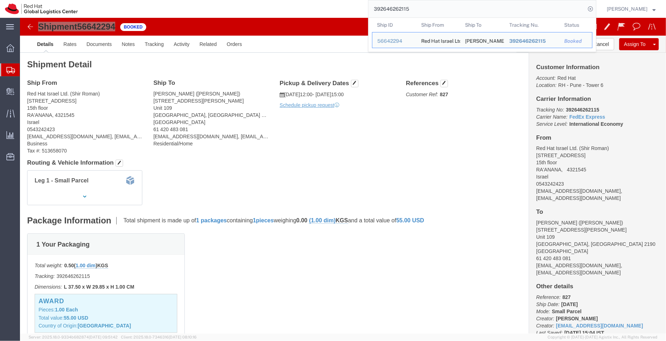 The height and width of the screenshot is (341, 666). What do you see at coordinates (41, 9) in the screenshot?
I see `img: logo` at bounding box center [41, 9].